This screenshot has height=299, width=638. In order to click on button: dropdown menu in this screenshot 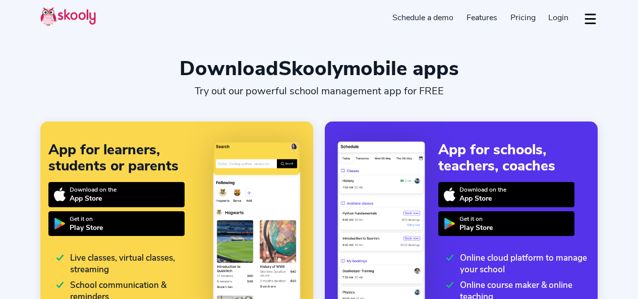, I will do `click(591, 19)`.